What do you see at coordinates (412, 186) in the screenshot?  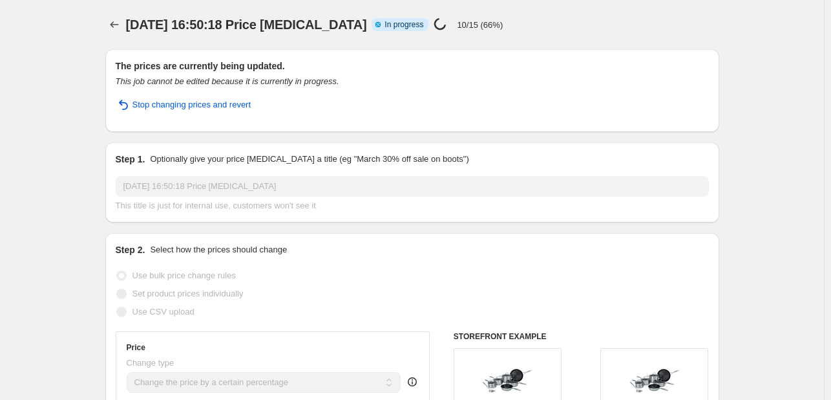 I see `input: 30% off holiday sale` at bounding box center [412, 186].